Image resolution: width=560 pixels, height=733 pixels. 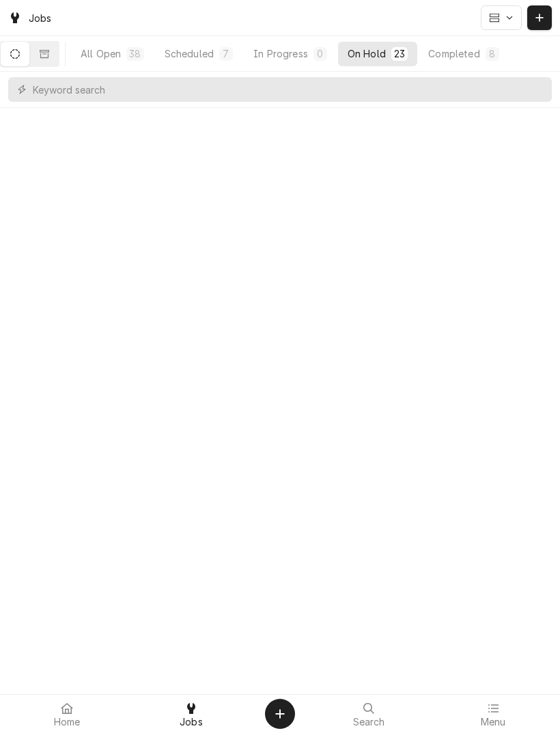 What do you see at coordinates (289, 89) in the screenshot?
I see `input: Keyword search` at bounding box center [289, 89].